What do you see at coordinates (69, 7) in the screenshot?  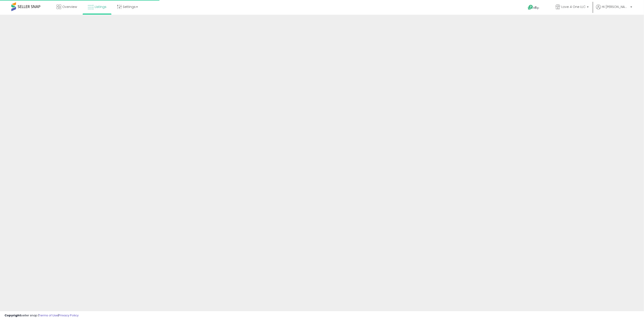 I see `span: Overview` at bounding box center [69, 7].